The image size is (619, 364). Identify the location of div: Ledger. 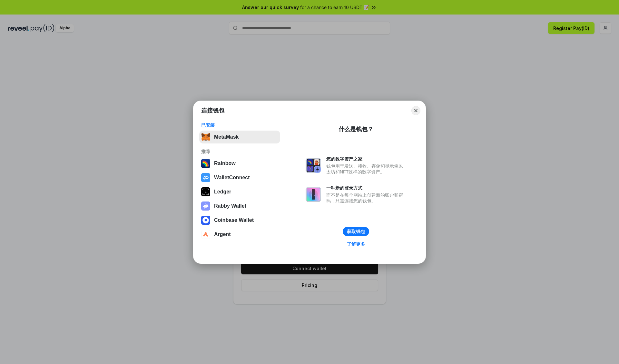
(222, 192).